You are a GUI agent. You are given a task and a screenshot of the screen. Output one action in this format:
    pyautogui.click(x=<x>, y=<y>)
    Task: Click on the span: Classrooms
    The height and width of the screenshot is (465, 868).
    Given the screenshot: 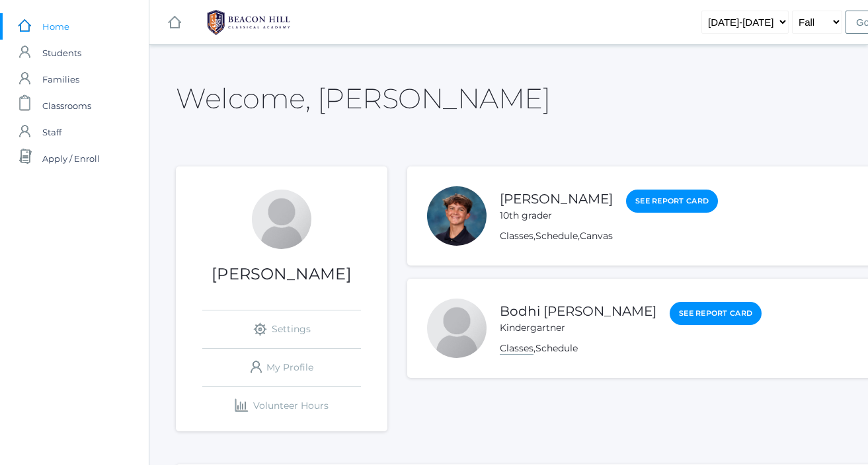 What is the action you would take?
    pyautogui.click(x=67, y=105)
    